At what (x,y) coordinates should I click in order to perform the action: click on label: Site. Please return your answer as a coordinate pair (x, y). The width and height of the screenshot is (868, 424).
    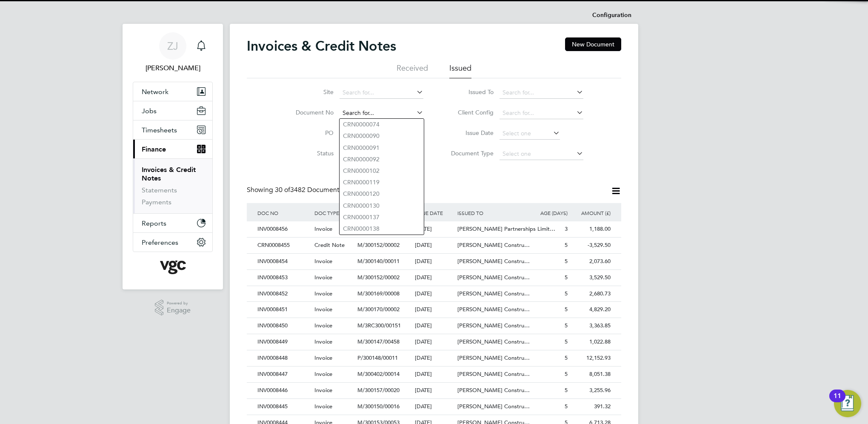
    Looking at the image, I should click on (309, 92).